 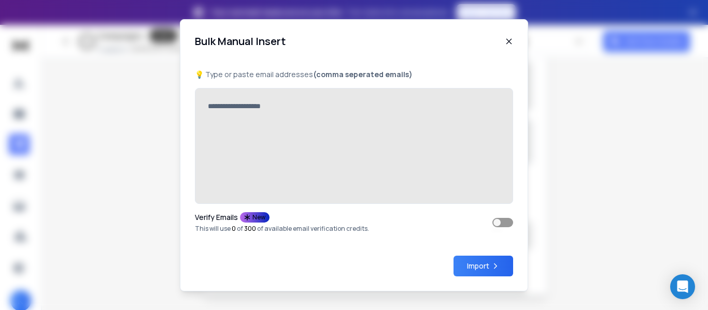 What do you see at coordinates (483, 266) in the screenshot?
I see `button: Import` at bounding box center [483, 266].